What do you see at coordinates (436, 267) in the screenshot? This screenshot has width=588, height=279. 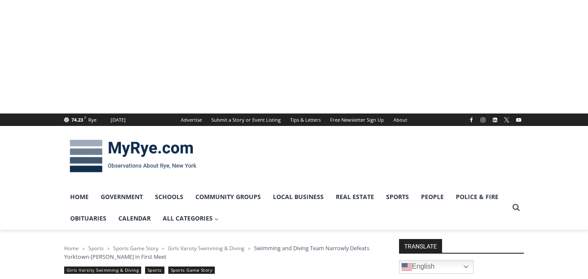 I see `a: English` at bounding box center [436, 267].